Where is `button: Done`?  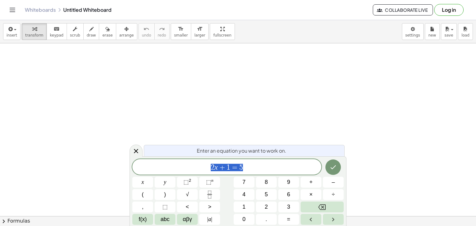 button: Done is located at coordinates (333, 167).